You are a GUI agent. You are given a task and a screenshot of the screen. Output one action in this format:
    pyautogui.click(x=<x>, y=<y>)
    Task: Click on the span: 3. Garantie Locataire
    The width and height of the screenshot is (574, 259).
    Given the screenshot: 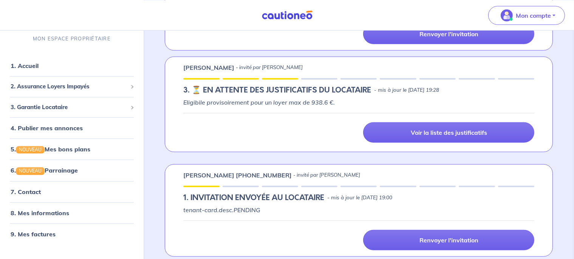 What is the action you would take?
    pyautogui.click(x=69, y=107)
    